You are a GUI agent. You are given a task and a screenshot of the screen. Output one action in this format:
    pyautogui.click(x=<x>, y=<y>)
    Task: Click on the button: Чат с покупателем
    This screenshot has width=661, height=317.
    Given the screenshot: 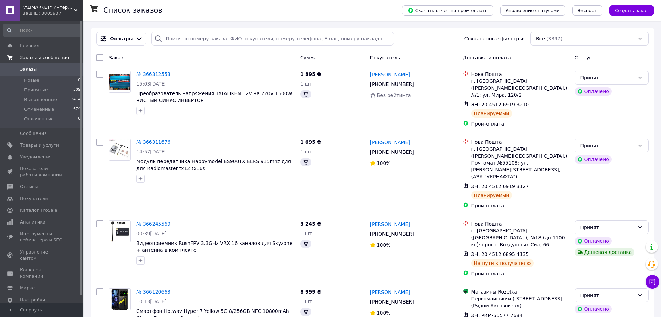 What is the action you would take?
    pyautogui.click(x=653, y=281)
    